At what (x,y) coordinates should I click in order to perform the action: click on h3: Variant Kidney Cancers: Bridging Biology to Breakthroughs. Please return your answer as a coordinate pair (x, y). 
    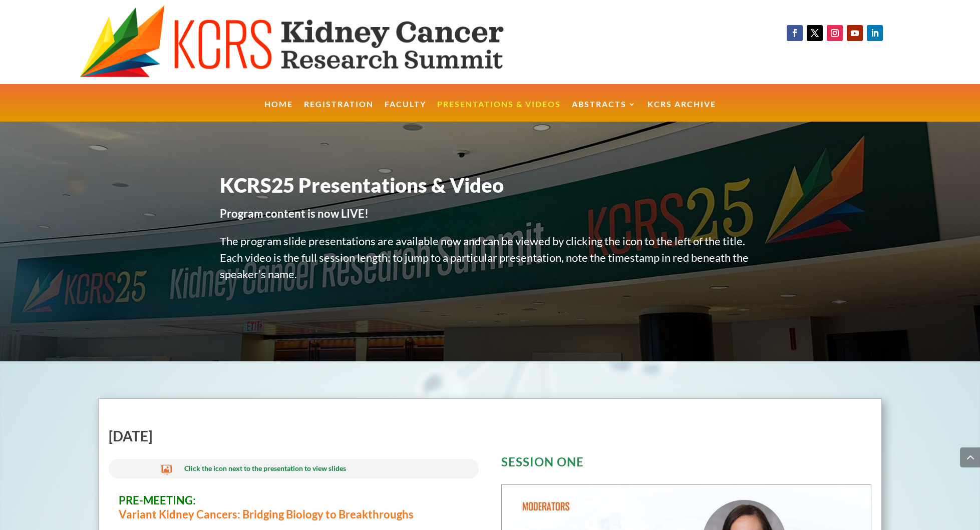
    Looking at the image, I should click on (294, 510).